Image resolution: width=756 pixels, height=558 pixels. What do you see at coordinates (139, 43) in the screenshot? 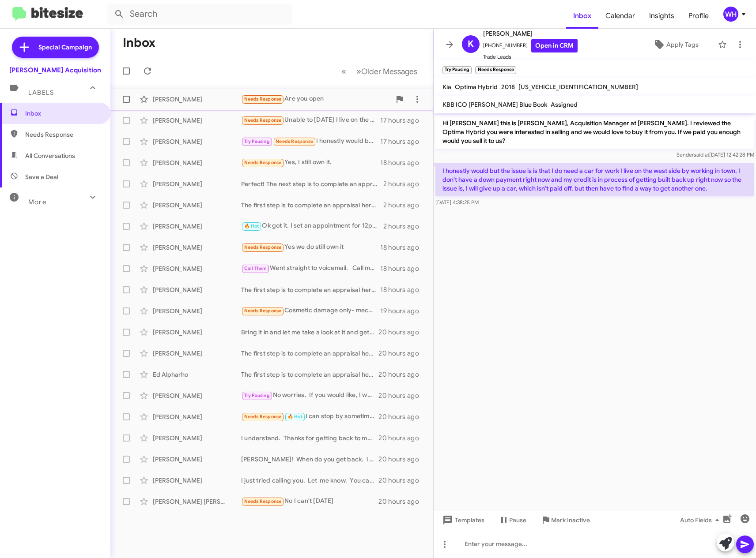
I see `h1: Inbox` at bounding box center [139, 43].